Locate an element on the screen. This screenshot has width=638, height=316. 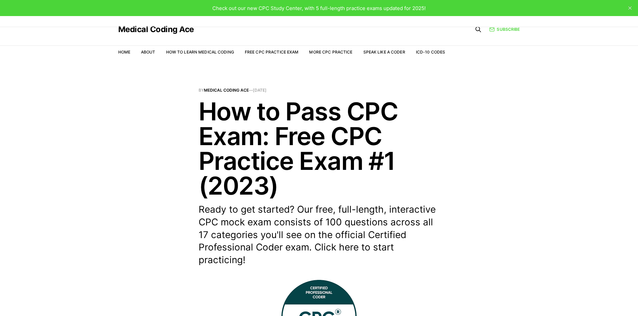
a: Home is located at coordinates (124, 52).